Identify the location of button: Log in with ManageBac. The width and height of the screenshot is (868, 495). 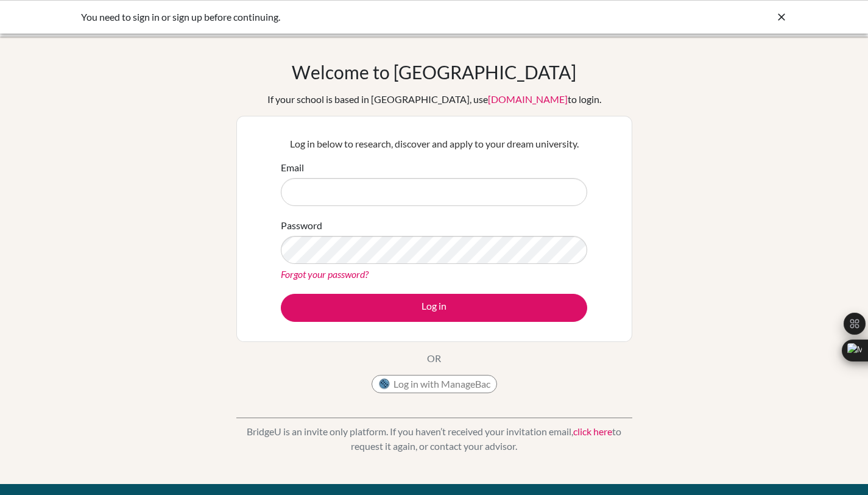
(434, 384).